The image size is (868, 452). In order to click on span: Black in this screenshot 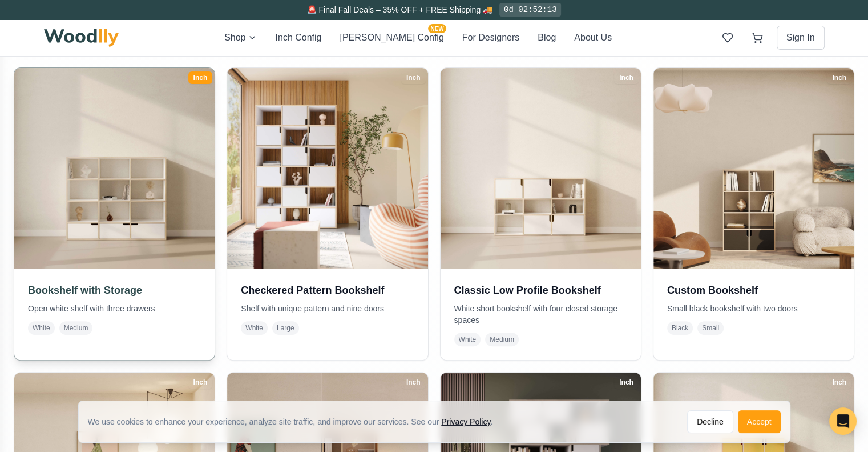, I will do `click(680, 328)`.